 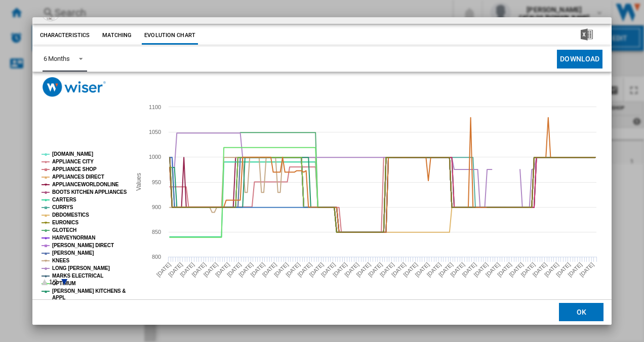 I want to click on text: 1/2, so click(x=53, y=282).